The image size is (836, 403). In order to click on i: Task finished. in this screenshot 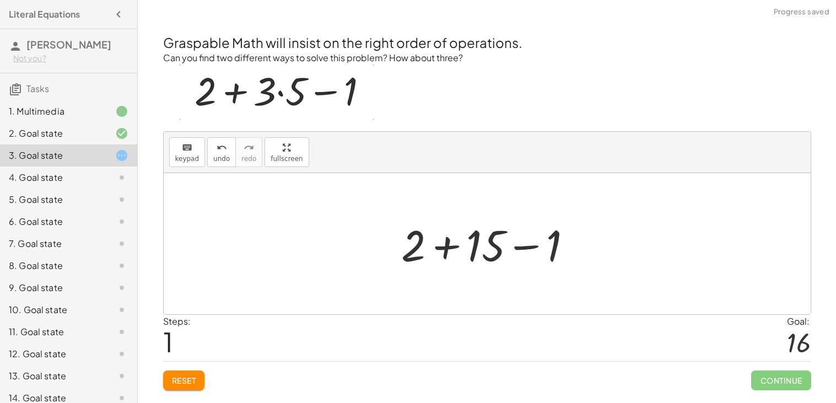, I will do `click(122, 111)`.